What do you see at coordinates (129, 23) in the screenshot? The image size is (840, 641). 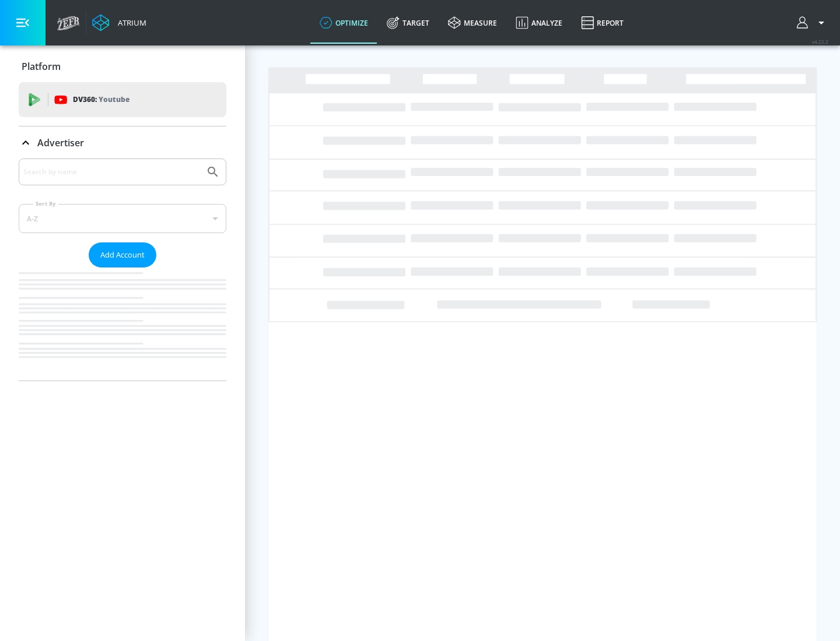 I see `div: Atrium` at bounding box center [129, 23].